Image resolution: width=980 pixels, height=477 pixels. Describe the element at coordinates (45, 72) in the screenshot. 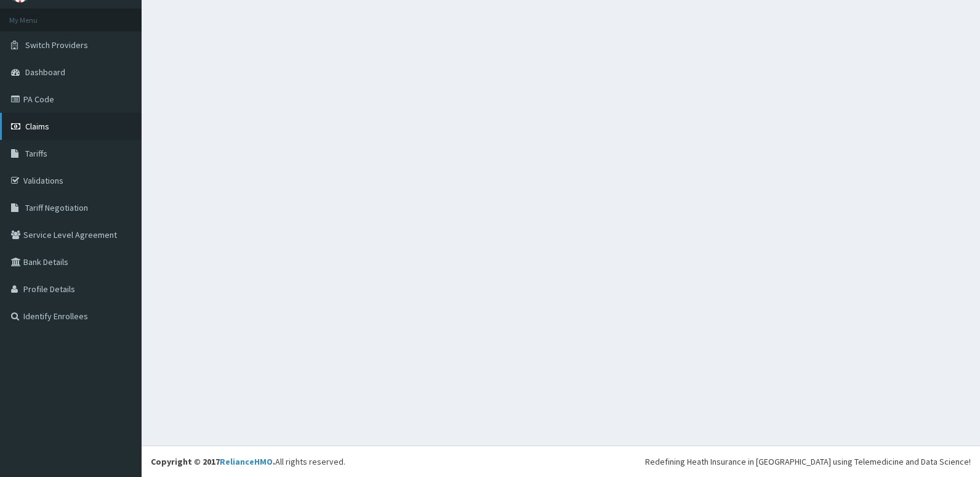

I see `span: Dashboard` at that location.